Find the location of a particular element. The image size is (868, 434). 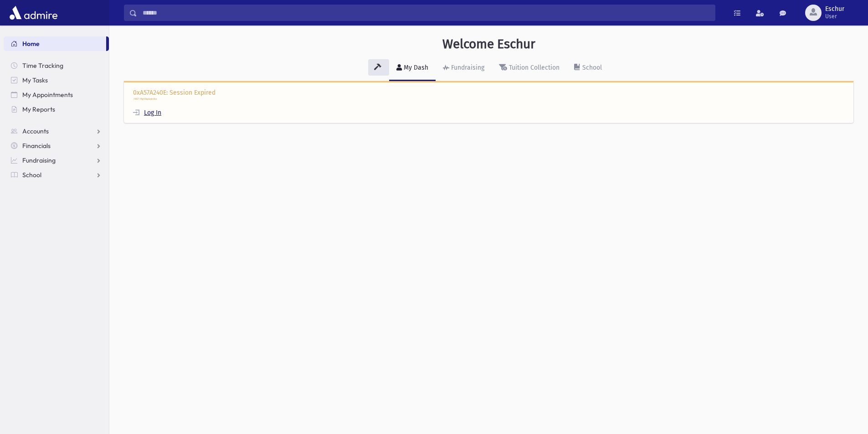

a: Tuition Collection is located at coordinates (529, 68).